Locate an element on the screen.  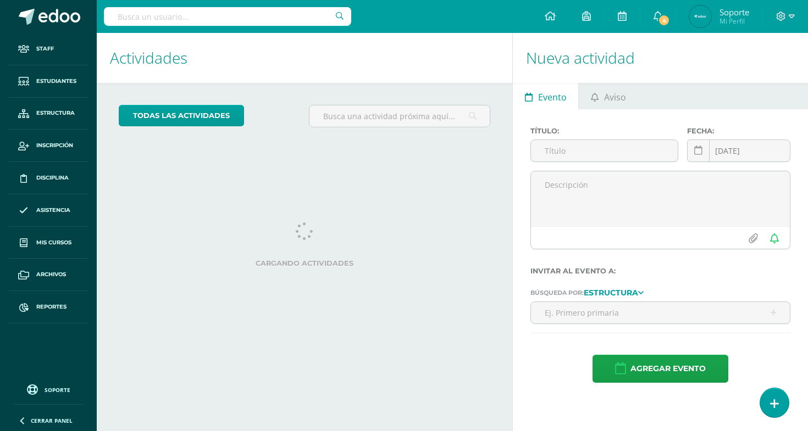
span: Evento is located at coordinates (552, 97).